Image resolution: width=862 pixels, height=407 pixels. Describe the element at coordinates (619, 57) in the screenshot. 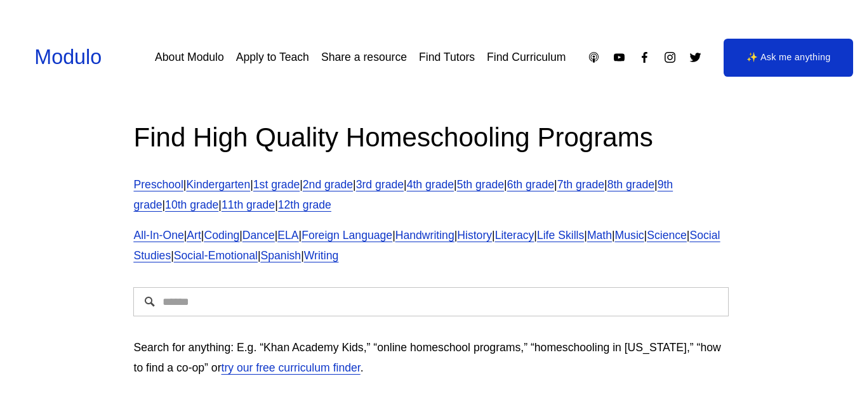

I see `a: YouTube` at that location.